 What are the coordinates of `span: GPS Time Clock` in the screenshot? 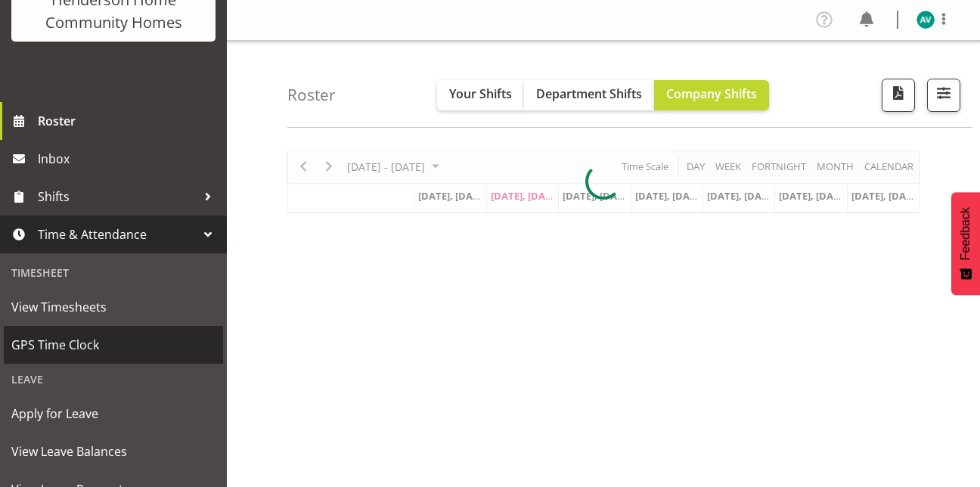 It's located at (114, 345).